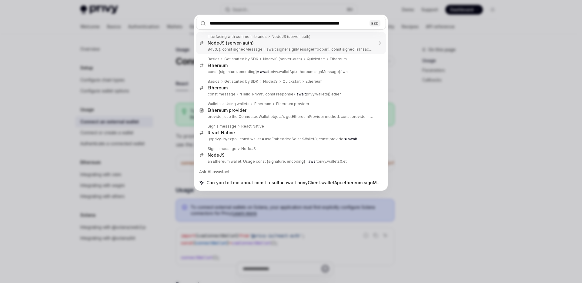 The height and width of the screenshot is (283, 582). Describe the element at coordinates (372, 116) in the screenshot. I see `b: = awa` at that location.